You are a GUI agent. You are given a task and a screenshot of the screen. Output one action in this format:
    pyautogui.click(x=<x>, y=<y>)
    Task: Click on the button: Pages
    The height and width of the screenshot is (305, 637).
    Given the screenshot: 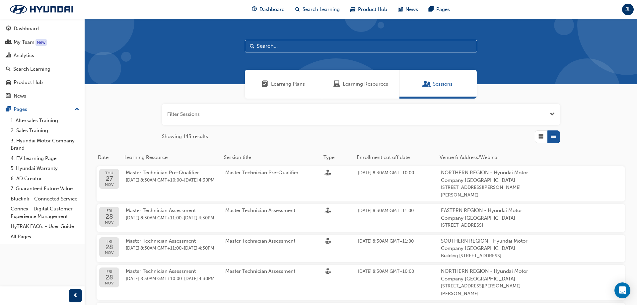 What is the action you would take?
    pyautogui.click(x=42, y=109)
    